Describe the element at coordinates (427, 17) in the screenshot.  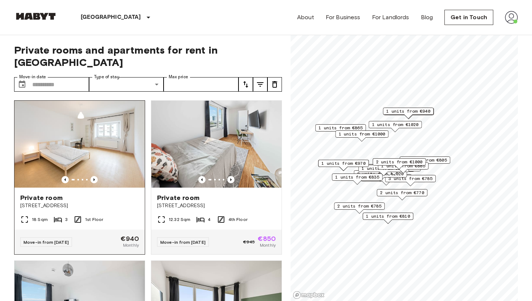
I see `a: Blog` at that location.